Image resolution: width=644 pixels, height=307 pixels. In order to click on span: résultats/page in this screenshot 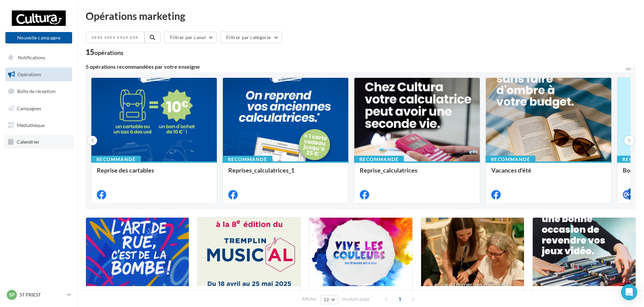, I will do `click(356, 299)`.